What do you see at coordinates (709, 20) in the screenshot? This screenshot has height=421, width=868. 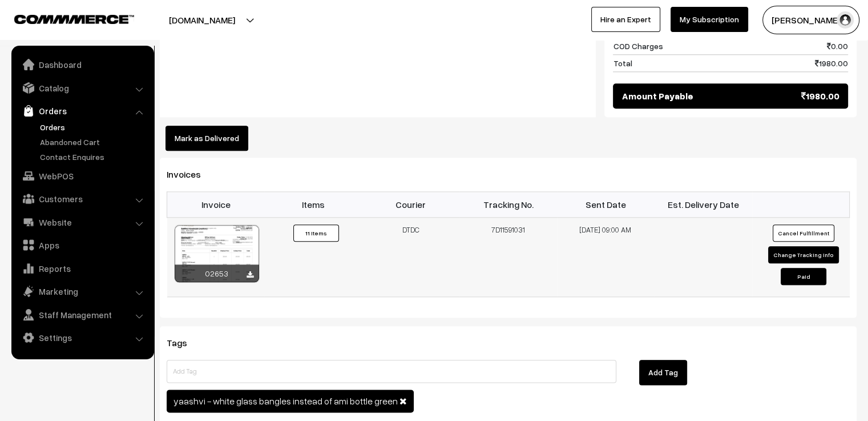 I see `a: My Subscription` at bounding box center [709, 20].